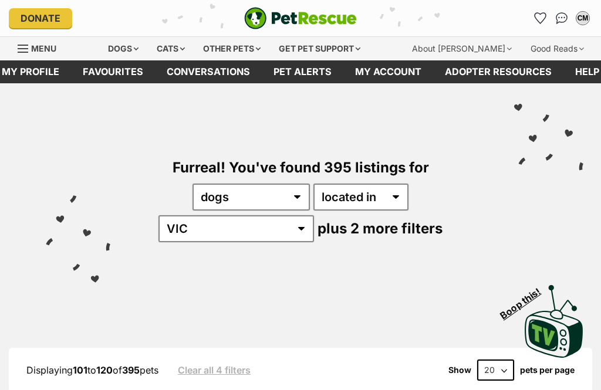 This screenshot has width=601, height=390. What do you see at coordinates (562, 18) in the screenshot?
I see `ul: Account quick links` at bounding box center [562, 18].